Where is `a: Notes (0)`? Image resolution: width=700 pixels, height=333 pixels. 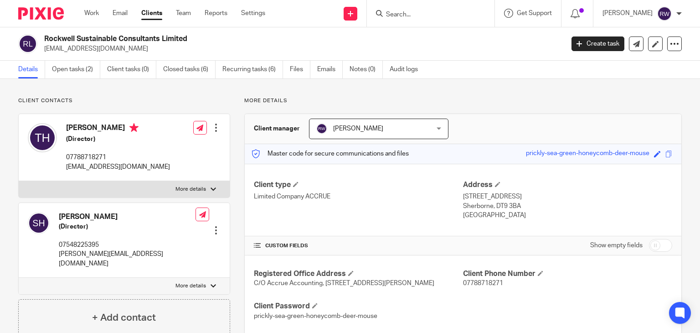
a: Notes (0) is located at coordinates (366, 69).